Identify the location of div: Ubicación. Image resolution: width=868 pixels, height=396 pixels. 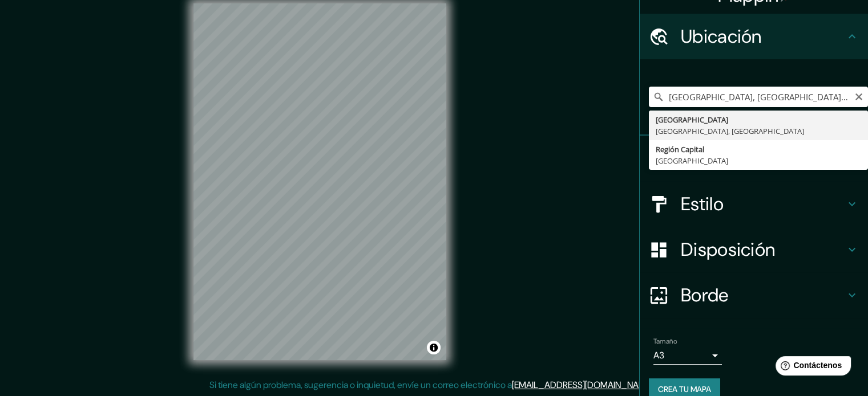
(753, 37).